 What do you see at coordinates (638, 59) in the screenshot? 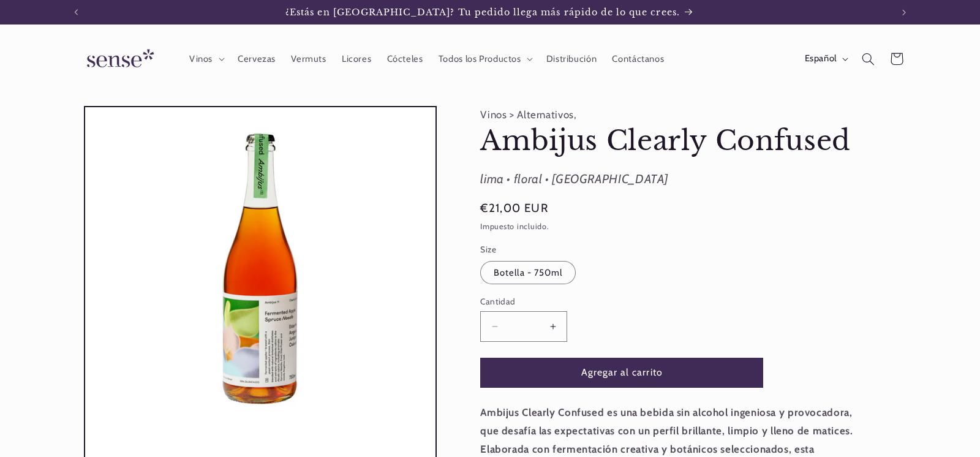
I see `a: Contáctanos` at bounding box center [638, 59].